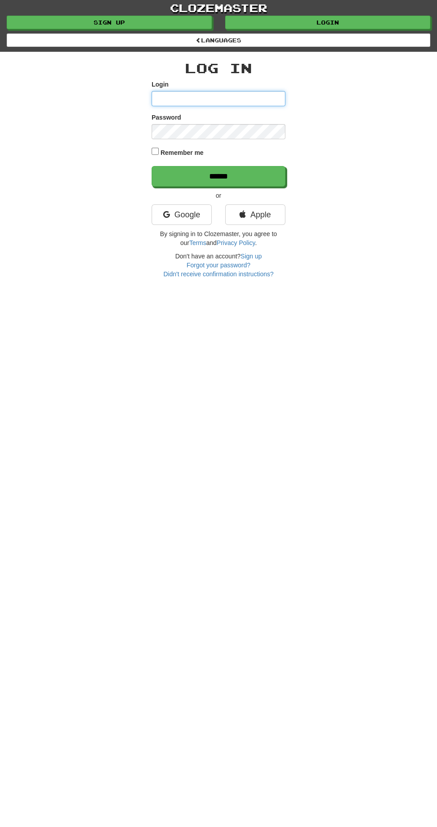 This screenshot has height=827, width=437. I want to click on a: Login, so click(328, 22).